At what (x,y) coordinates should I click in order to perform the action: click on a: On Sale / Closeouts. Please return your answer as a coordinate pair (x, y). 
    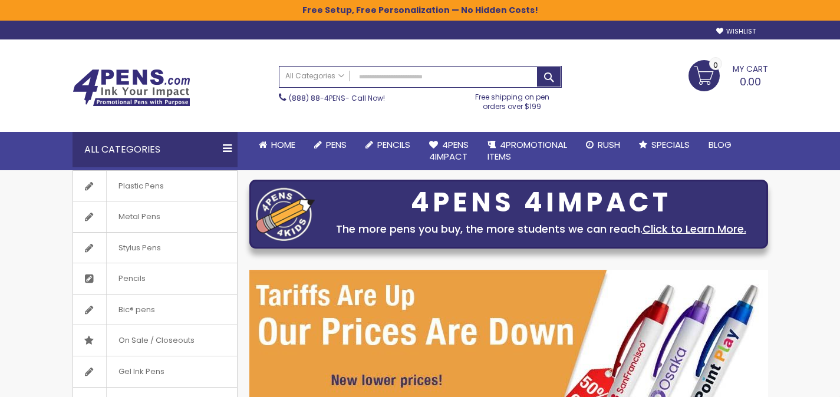
    Looking at the image, I should click on (155, 341).